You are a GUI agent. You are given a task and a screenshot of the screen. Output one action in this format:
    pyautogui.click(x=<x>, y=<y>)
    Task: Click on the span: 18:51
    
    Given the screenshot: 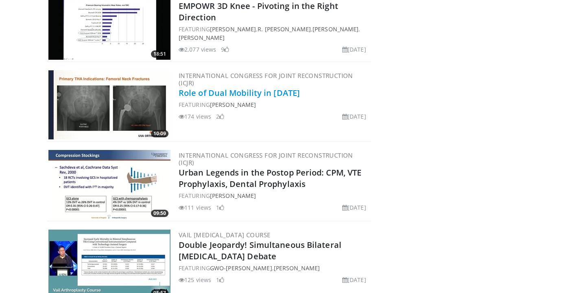 What is the action you would take?
    pyautogui.click(x=160, y=54)
    